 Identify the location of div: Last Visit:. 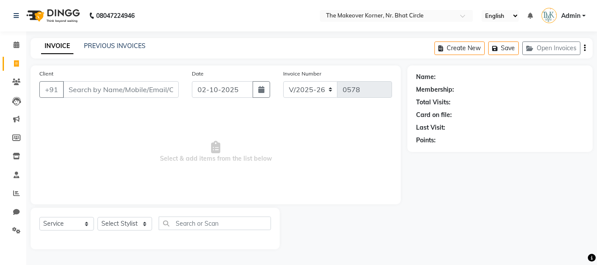
(430, 128).